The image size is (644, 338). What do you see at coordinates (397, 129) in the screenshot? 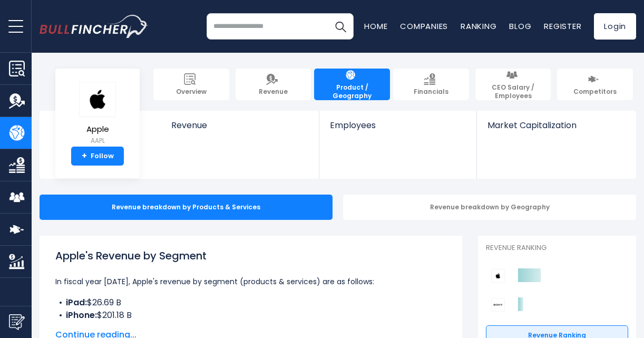
I see `a: Employees` at bounding box center [397, 129].